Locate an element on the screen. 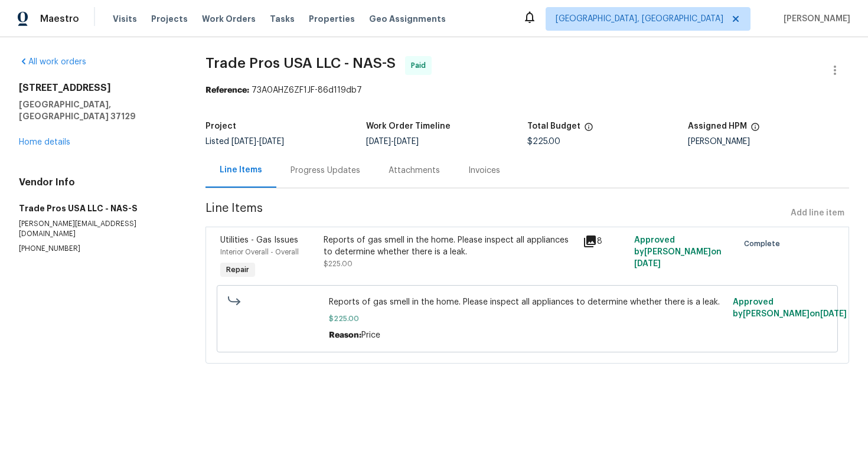  span: Price is located at coordinates (371, 335).